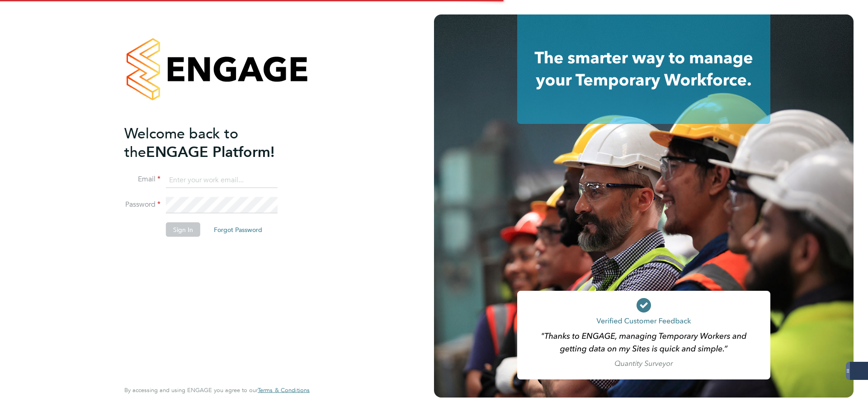 The height and width of the screenshot is (412, 868). I want to click on button: Forgot Password, so click(238, 230).